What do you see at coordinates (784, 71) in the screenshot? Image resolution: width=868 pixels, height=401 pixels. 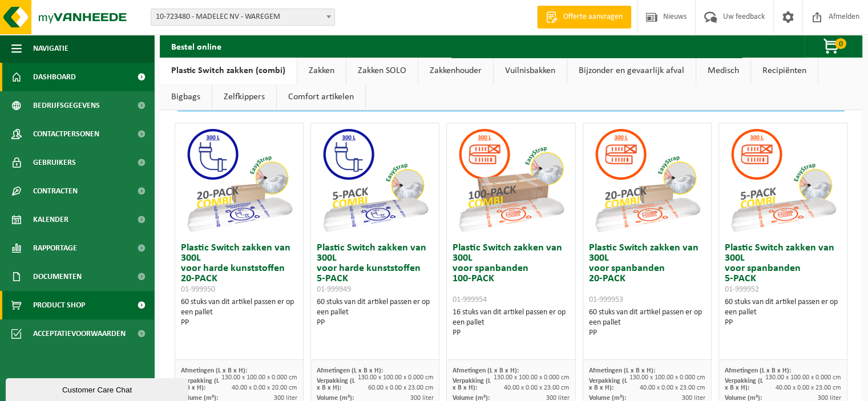 I see `a: Recipiënten` at bounding box center [784, 71].